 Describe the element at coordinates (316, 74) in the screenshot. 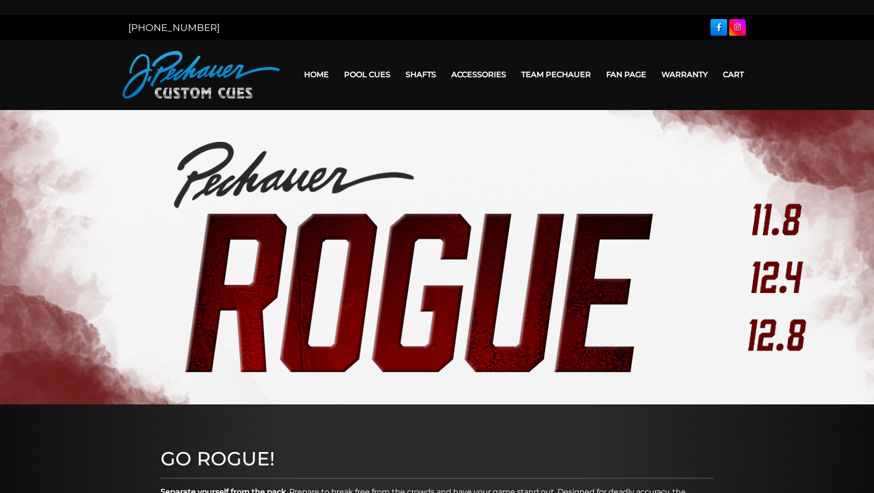

I see `a: Home` at that location.